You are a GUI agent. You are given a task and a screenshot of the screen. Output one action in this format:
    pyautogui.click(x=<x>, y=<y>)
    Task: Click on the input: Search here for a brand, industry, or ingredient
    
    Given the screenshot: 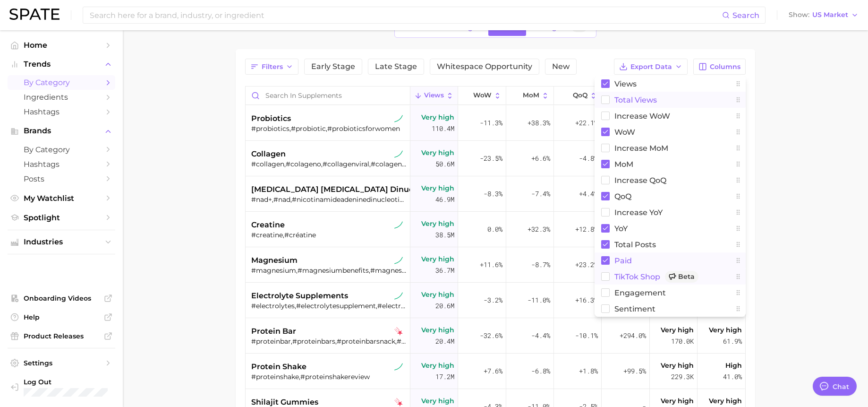 What is the action you would take?
    pyautogui.click(x=405, y=15)
    